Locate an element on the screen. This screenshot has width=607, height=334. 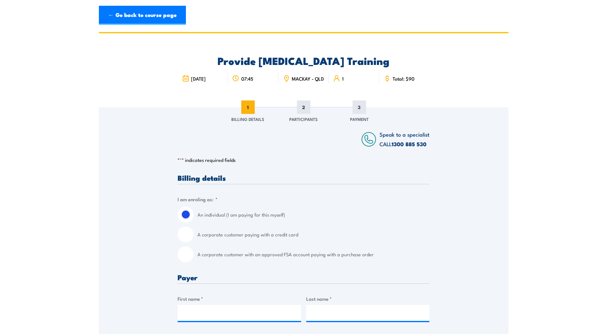
span: 3 is located at coordinates (359, 107).